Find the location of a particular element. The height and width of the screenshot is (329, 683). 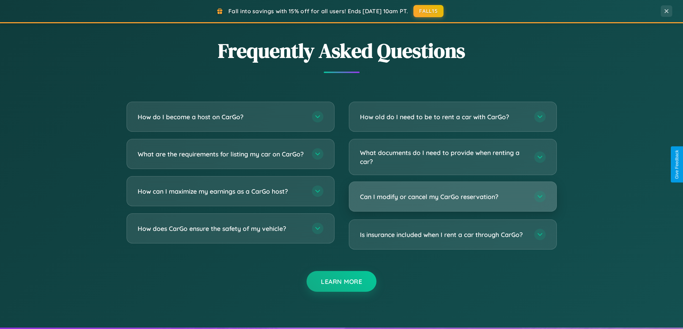

button: Learn More is located at coordinates (341, 282).